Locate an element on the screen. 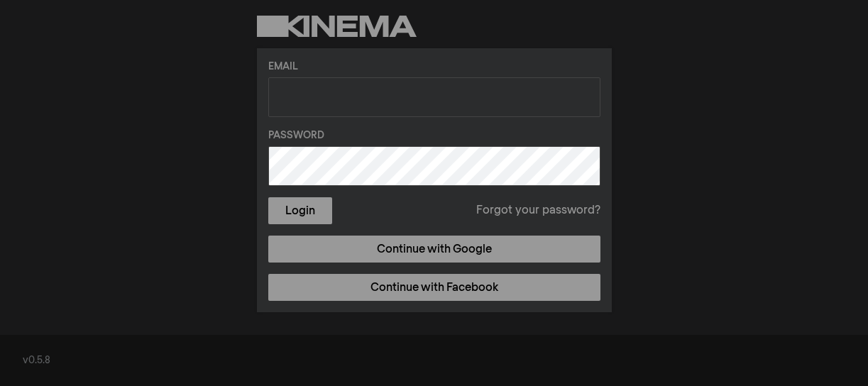  a: Continue with Facebook is located at coordinates (434, 287).